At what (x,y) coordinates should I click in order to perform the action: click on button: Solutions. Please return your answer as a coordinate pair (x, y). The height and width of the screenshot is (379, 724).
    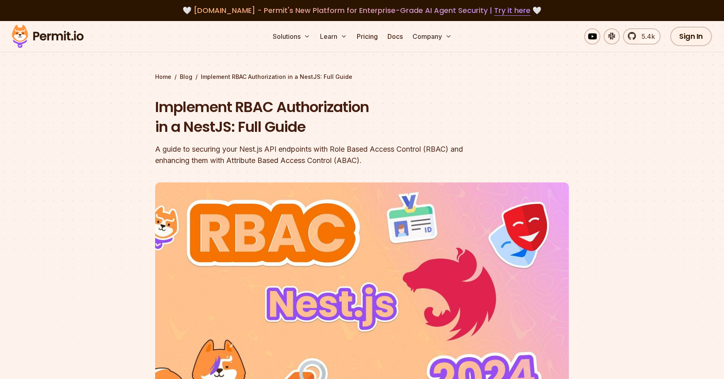
    Looking at the image, I should click on (291, 36).